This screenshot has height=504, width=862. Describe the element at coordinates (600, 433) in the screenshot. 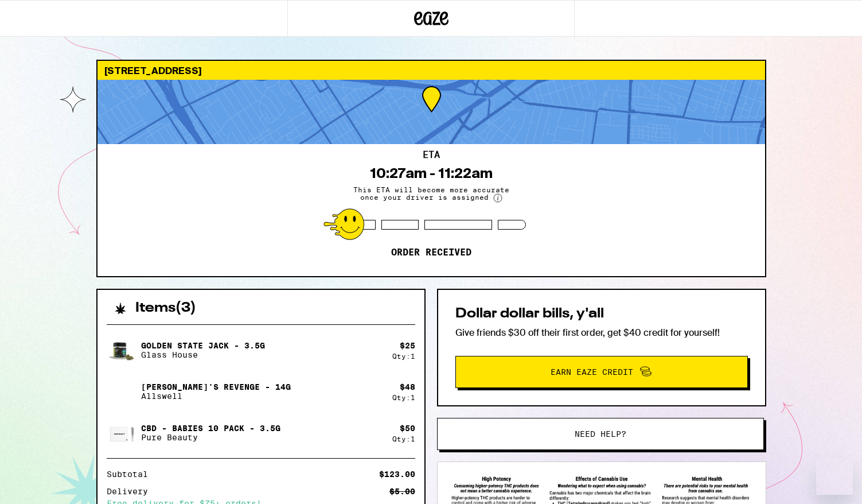

I see `span: Need help?` at that location.